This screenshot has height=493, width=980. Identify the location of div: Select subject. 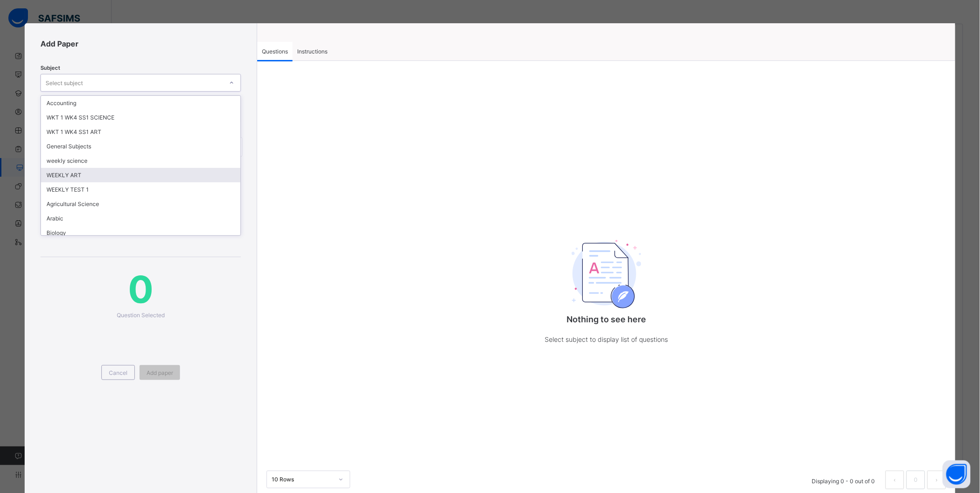
(64, 83).